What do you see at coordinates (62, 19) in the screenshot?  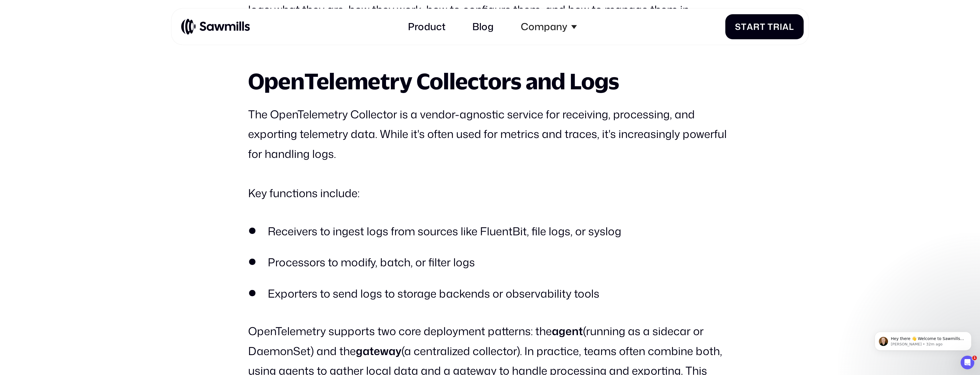 I see `p: Hey there 👋 Welcome to Sawmills. The smart telemetry management platform that solves cost, qualit...` at bounding box center [62, 19].